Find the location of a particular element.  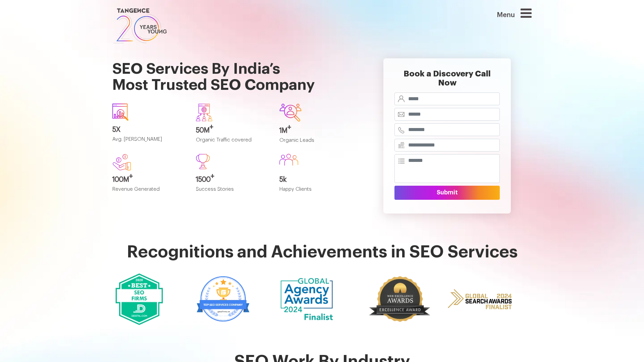

p: Success Stories is located at coordinates (233, 192).